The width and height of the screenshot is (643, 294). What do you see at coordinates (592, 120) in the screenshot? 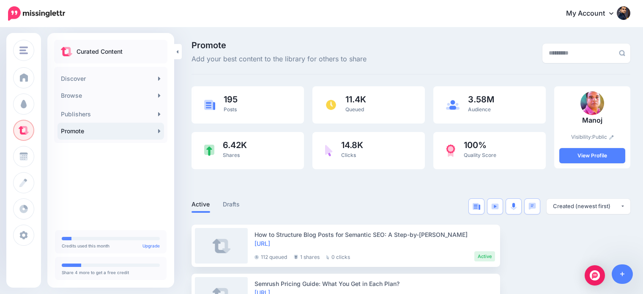
I see `p: Manoj` at bounding box center [592, 120].